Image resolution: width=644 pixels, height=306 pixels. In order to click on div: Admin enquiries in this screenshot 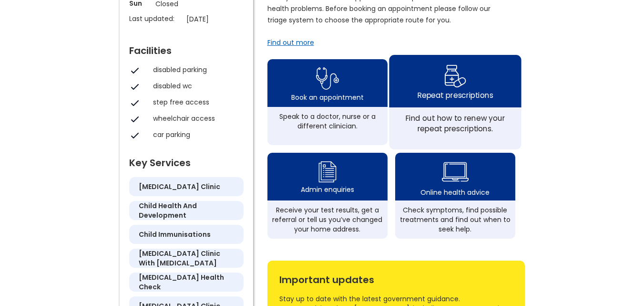, I will do `click(327, 190)`.